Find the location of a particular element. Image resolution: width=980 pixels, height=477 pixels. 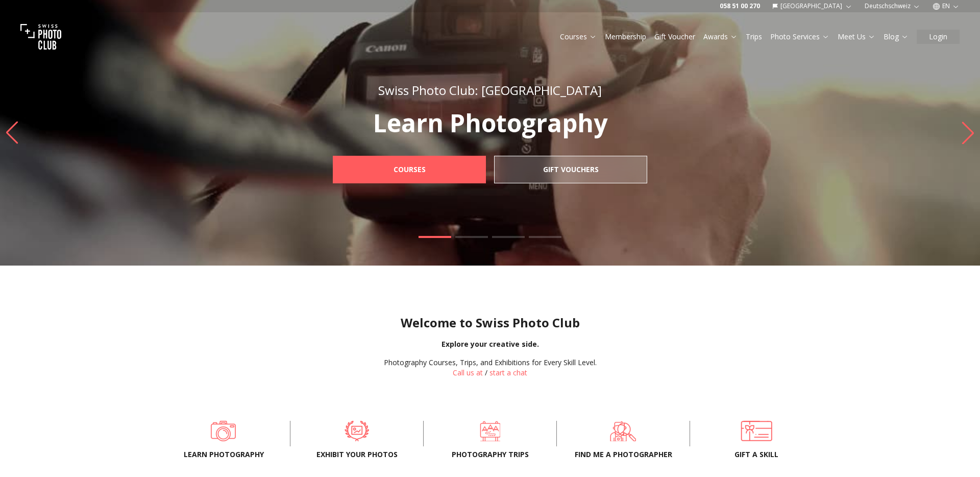

div: Photography Courses, Trips, and Exhibitions for Every Skill Level. is located at coordinates (490, 363).